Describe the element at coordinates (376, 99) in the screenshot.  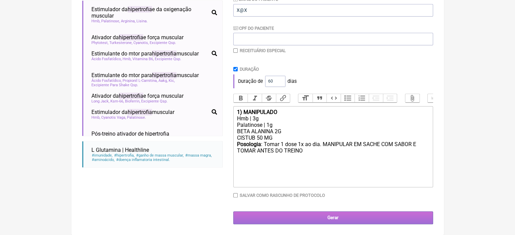
I see `button: Decrease Level` at that location.